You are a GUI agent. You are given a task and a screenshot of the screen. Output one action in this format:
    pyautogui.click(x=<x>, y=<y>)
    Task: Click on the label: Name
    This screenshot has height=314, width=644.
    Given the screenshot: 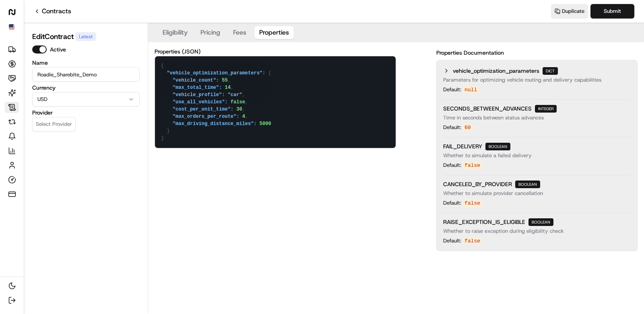 What is the action you would take?
    pyautogui.click(x=86, y=63)
    